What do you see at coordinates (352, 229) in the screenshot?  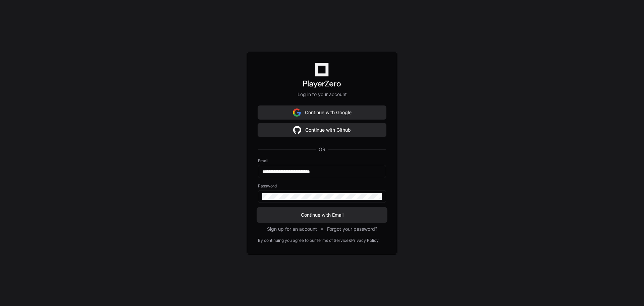 I see `button: Forgot your password?` at bounding box center [352, 229].